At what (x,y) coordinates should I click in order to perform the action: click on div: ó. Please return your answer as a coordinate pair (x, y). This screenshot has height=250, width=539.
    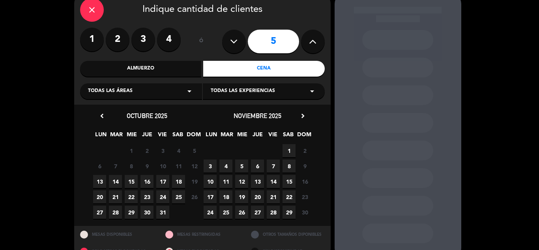
    Looking at the image, I should click on (201, 41).